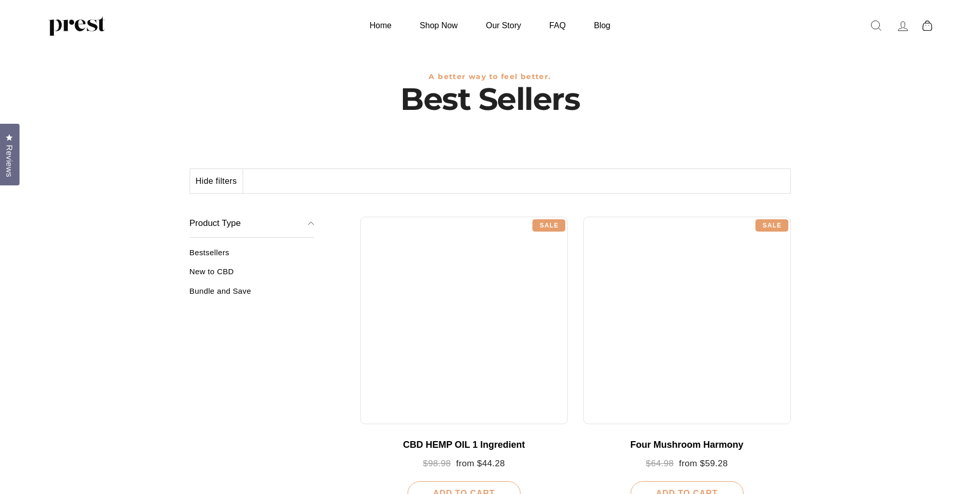 The height and width of the screenshot is (494, 980). What do you see at coordinates (558, 25) in the screenshot?
I see `a: FAQ` at bounding box center [558, 25].